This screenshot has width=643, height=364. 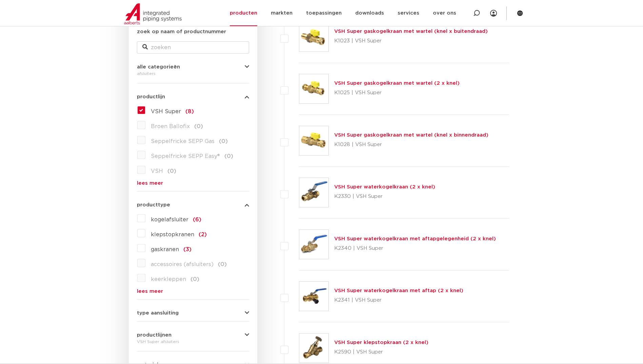 What do you see at coordinates (170, 126) in the screenshot?
I see `span: Broen Ballofix` at bounding box center [170, 126].